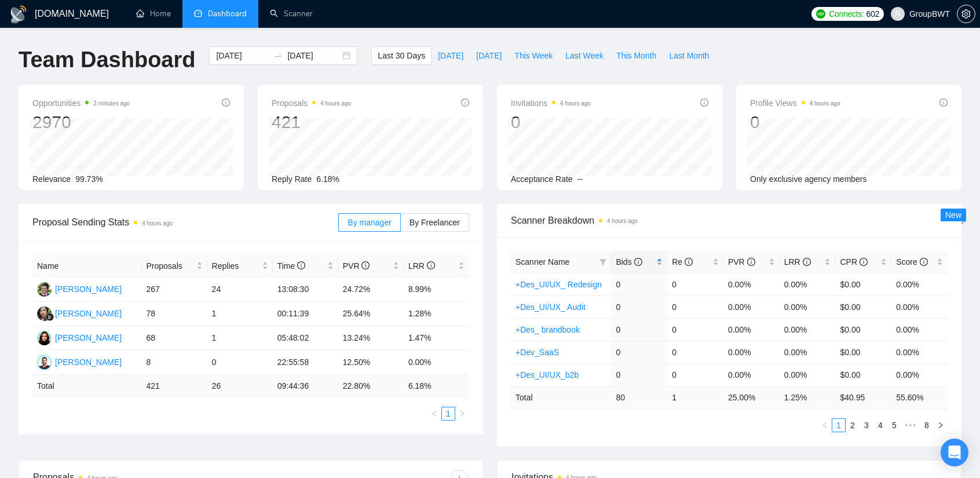 The height and width of the screenshot is (478, 980). Describe the element at coordinates (953, 215) in the screenshot. I see `span: New` at that location.